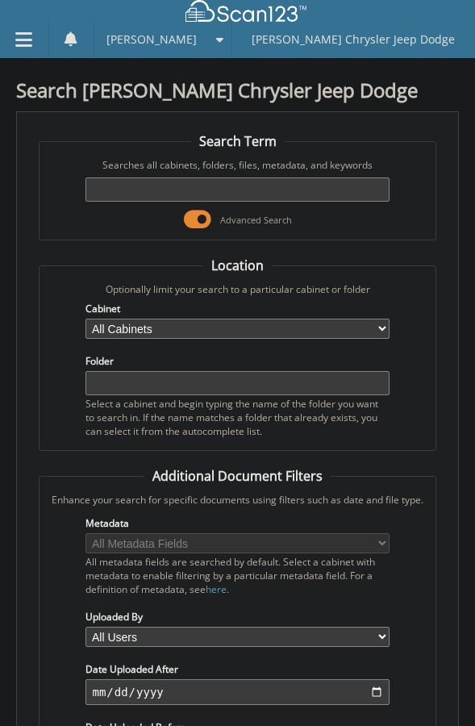  Describe the element at coordinates (237, 499) in the screenshot. I see `div: Enhance your search for specific documents using filters such as date and file type.` at that location.